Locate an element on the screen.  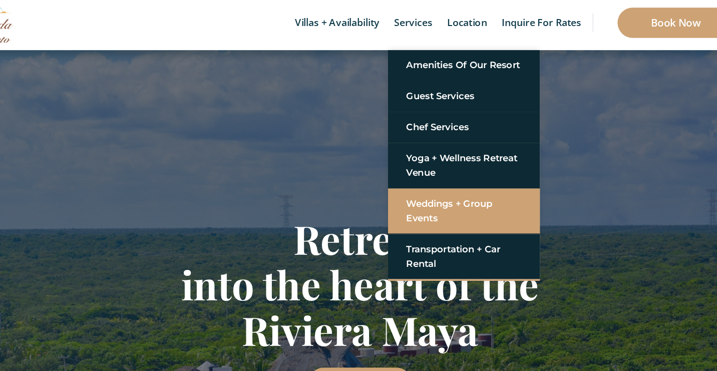
a: Inquire is located at coordinates (359, 325).